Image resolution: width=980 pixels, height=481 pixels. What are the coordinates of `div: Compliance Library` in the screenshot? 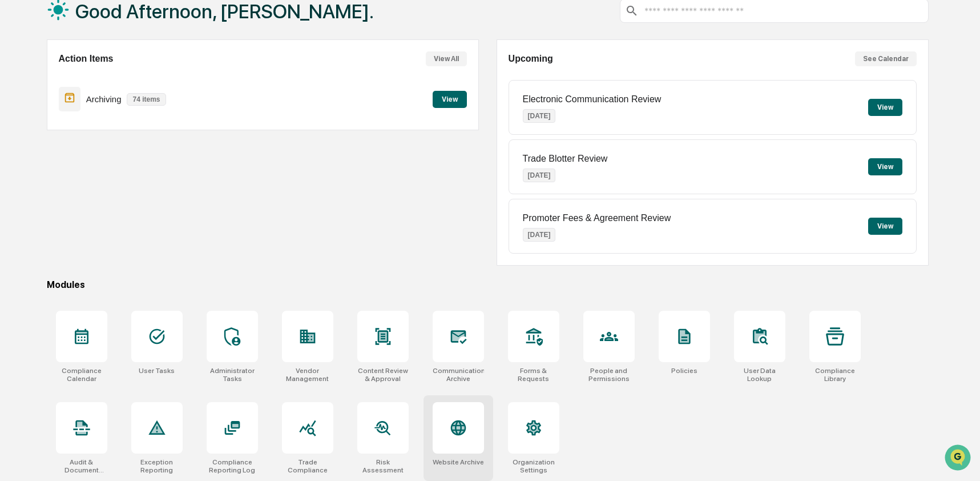 It's located at (835, 375).